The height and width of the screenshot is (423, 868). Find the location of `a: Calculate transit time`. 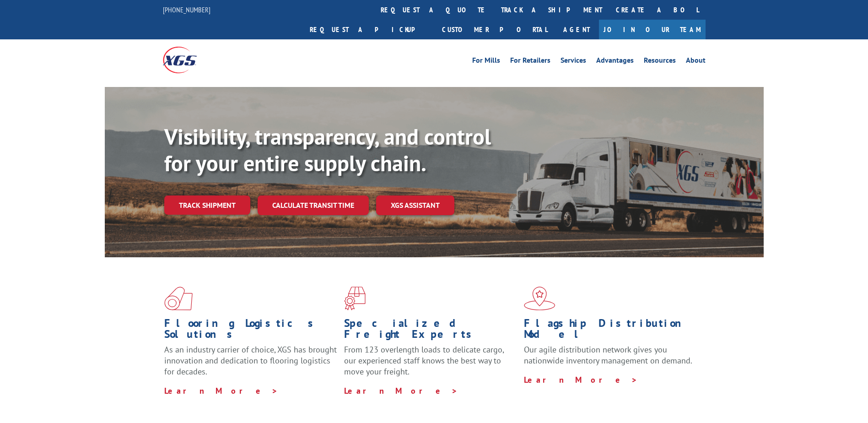

a: Calculate transit time is located at coordinates (313, 205).